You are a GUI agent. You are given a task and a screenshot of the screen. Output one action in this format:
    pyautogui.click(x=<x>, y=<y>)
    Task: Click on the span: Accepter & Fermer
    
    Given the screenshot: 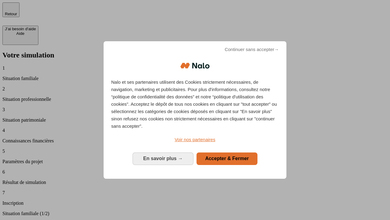 What is the action you would take?
    pyautogui.click(x=227, y=158)
    